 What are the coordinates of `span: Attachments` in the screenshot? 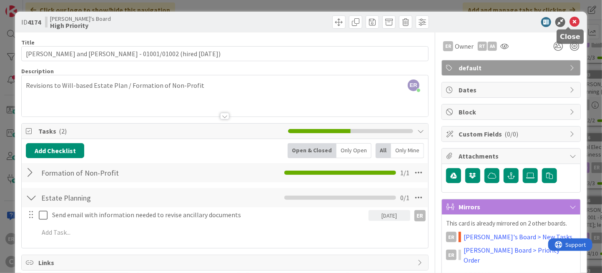 It's located at (512, 156).